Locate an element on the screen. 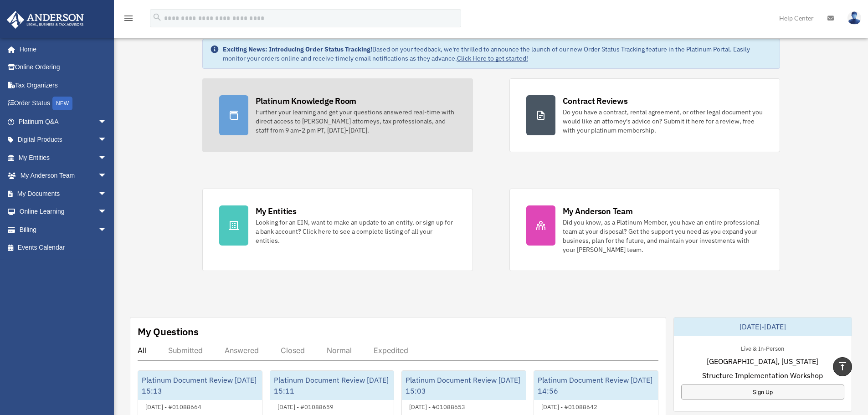  a: Sign Up is located at coordinates (763, 392).